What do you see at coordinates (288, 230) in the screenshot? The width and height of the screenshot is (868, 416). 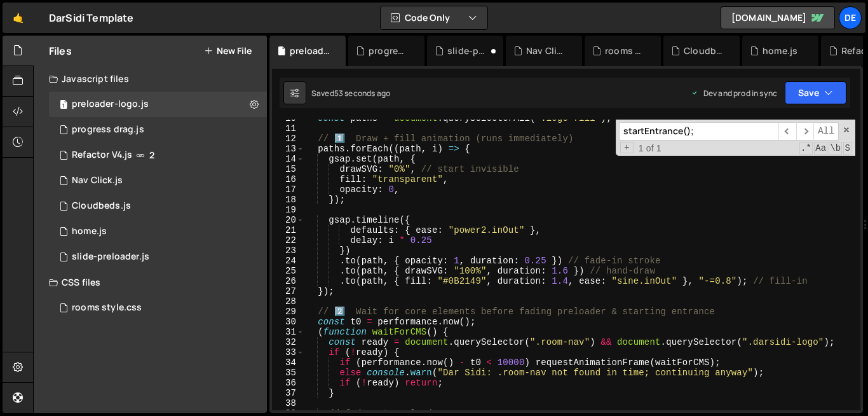 I see `div: 21` at bounding box center [288, 230].